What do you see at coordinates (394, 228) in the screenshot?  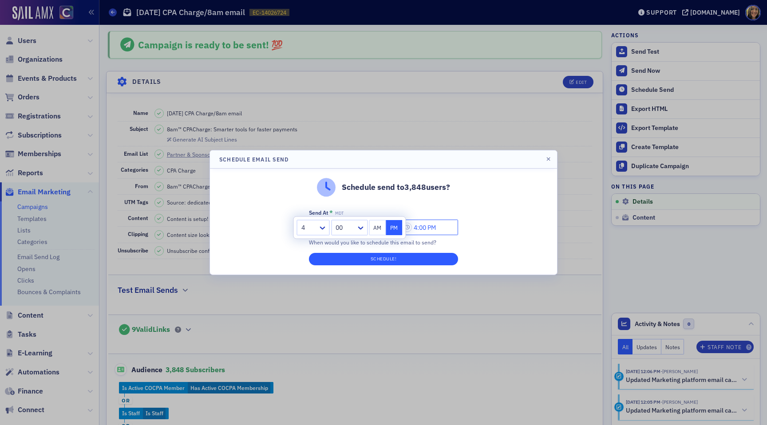 I see `button: PM` at bounding box center [394, 228].